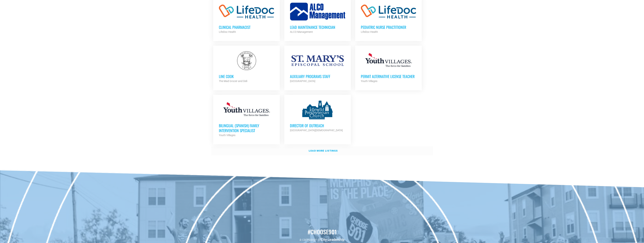 Image resolution: width=644 pixels, height=243 pixels. Describe the element at coordinates (322, 232) in the screenshot. I see `h2: #choose901` at that location.